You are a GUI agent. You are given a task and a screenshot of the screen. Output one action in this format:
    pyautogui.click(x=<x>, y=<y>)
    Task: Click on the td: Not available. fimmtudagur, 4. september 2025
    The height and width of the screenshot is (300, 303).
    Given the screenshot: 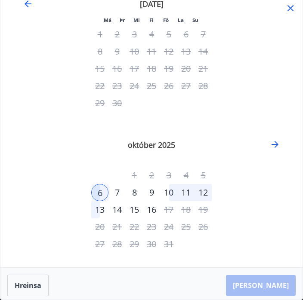 What is the action you would take?
    pyautogui.click(x=151, y=34)
    